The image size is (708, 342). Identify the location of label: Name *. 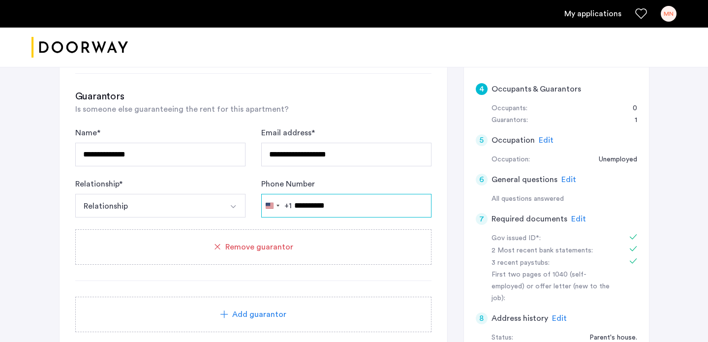
(88, 133).